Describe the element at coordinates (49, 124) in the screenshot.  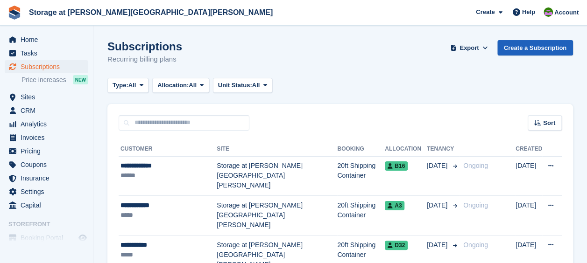
I see `span: Analytics` at that location.